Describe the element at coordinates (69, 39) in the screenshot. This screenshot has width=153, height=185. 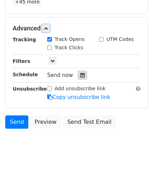
I see `label: Track Opens` at that location.